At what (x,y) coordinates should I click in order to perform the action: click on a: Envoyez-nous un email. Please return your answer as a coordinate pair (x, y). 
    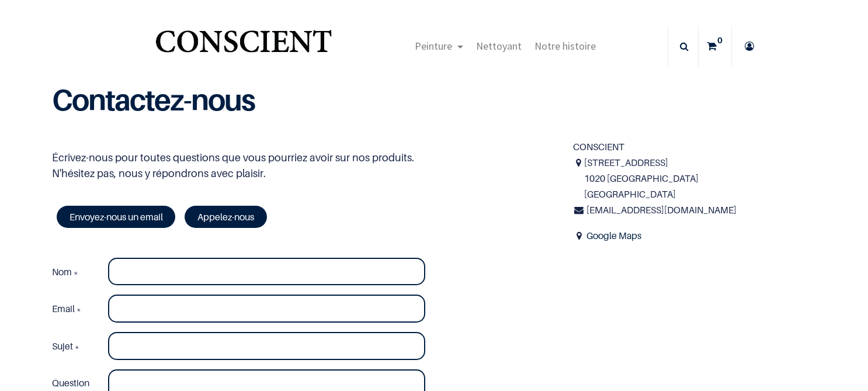
    Looking at the image, I should click on (116, 216).